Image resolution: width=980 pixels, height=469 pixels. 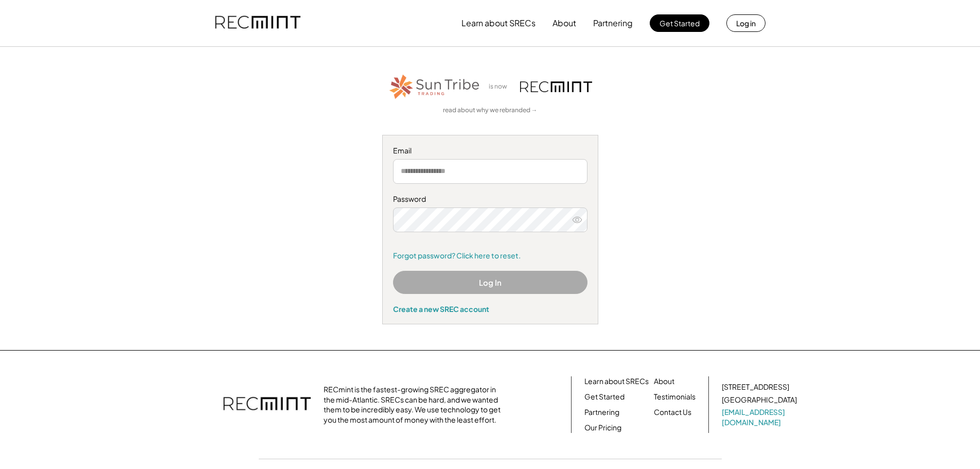 I want to click on a: Contact Us, so click(x=672, y=413).